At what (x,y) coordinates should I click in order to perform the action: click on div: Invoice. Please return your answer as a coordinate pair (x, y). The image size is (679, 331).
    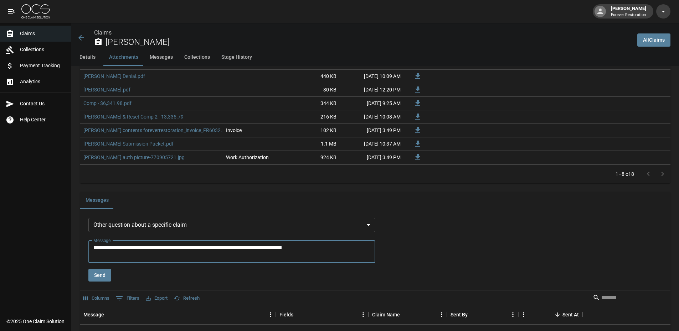
    Looking at the image, I should click on (234, 130).